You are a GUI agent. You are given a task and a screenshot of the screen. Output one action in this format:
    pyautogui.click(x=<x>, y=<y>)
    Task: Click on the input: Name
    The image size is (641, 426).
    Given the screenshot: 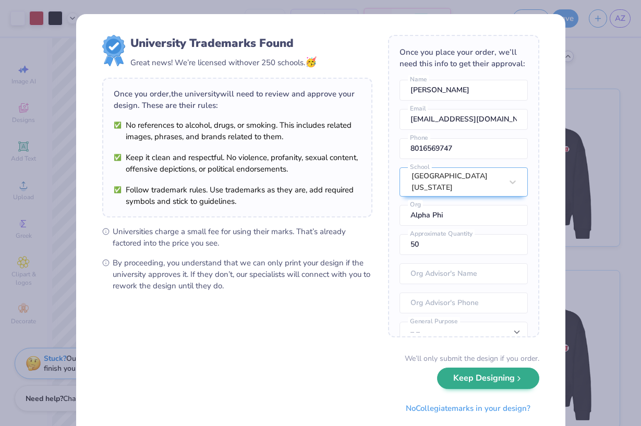 What is the action you would take?
    pyautogui.click(x=464, y=90)
    